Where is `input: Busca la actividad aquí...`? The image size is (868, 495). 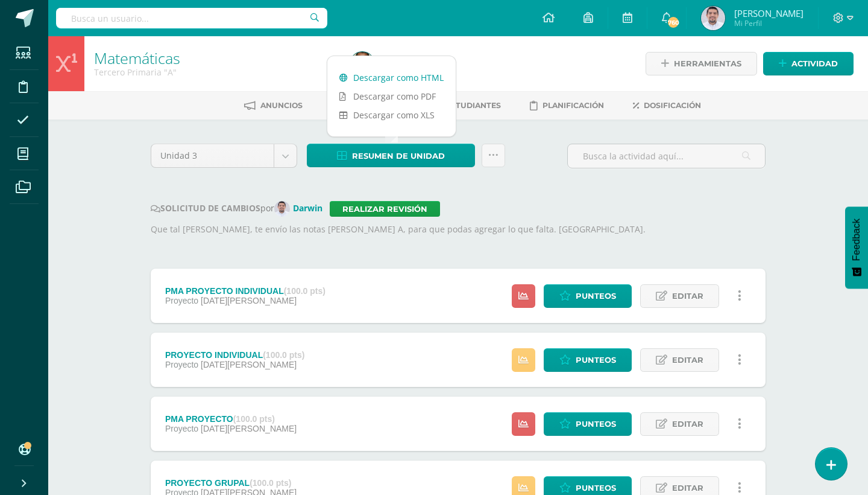
input: Busca la actividad aquí... is located at coordinates (666, 156).